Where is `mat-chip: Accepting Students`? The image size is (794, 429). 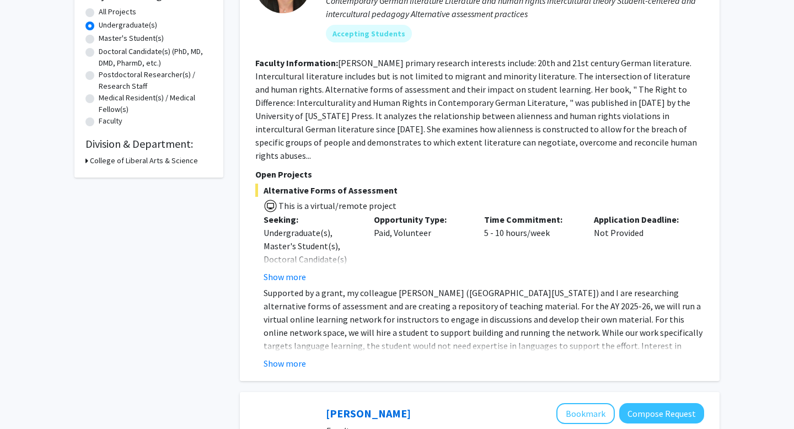
mat-chip: Accepting Students is located at coordinates (369, 34).